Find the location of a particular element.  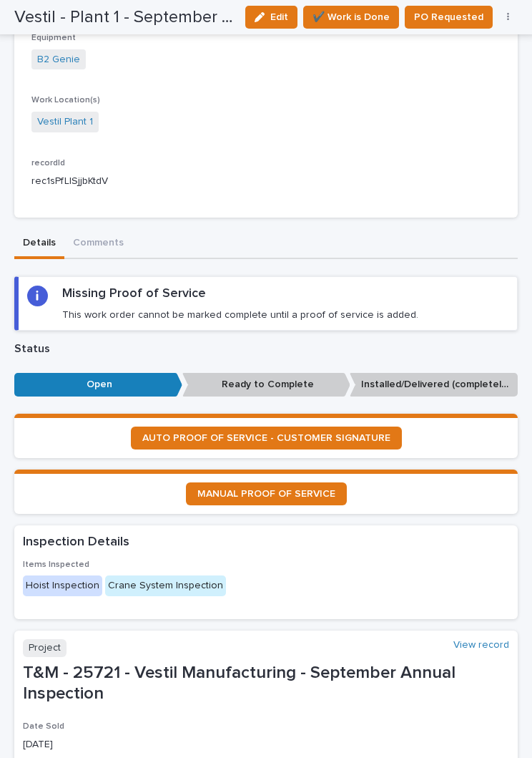

p: Status is located at coordinates (266, 348).